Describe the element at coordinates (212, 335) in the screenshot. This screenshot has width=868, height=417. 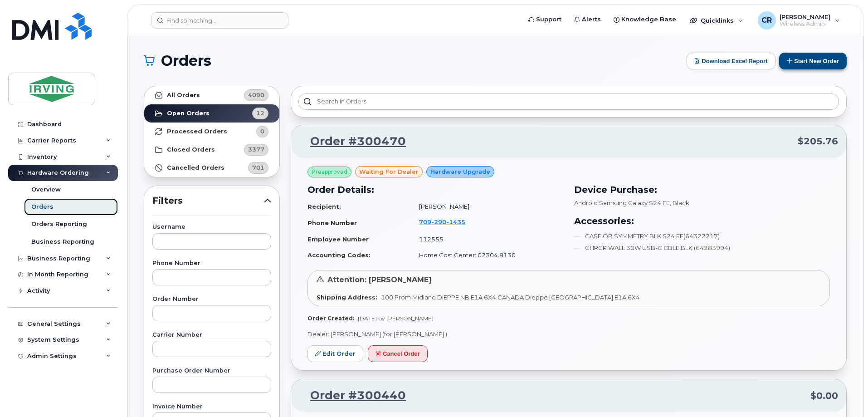
I see `label: Carrier Number` at that location.